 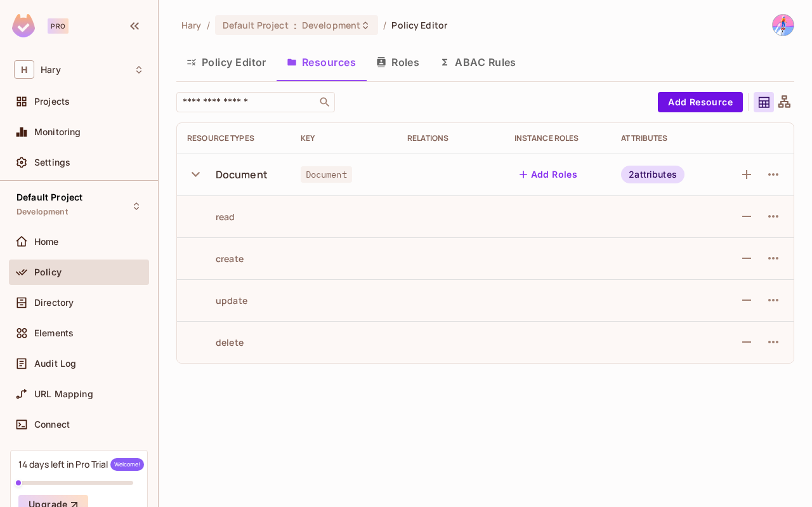 What do you see at coordinates (320, 62) in the screenshot?
I see `button: Resources` at bounding box center [320, 62].